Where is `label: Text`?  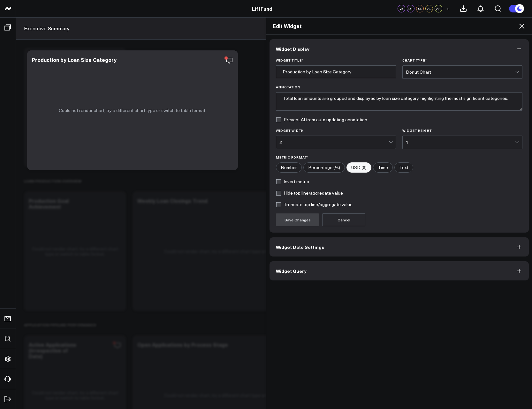 label: Text is located at coordinates (404, 167).